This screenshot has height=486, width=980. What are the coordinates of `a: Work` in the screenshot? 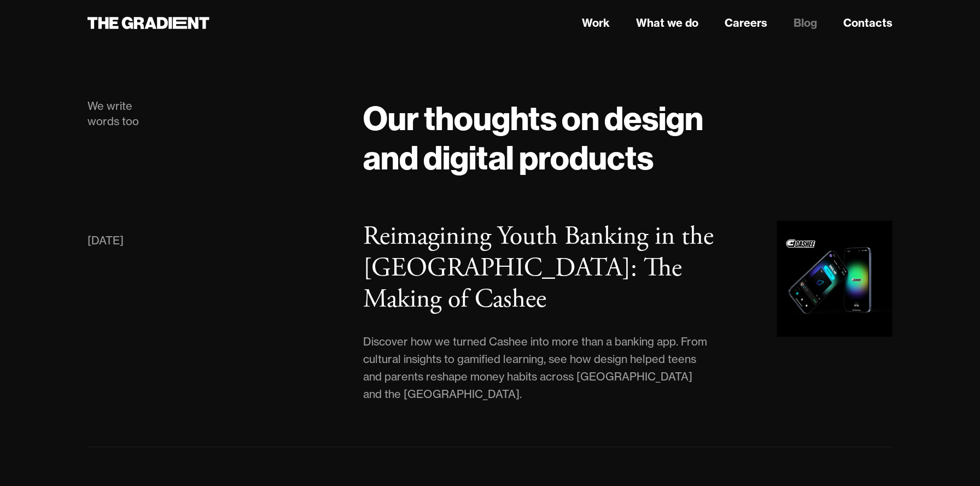 It's located at (595, 23).